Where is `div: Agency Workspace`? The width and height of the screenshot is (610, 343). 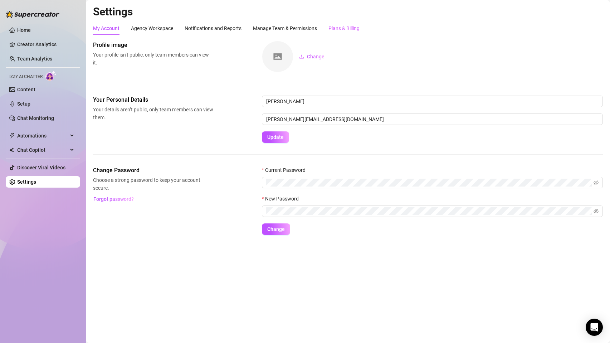
div: Agency Workspace is located at coordinates (152, 28).